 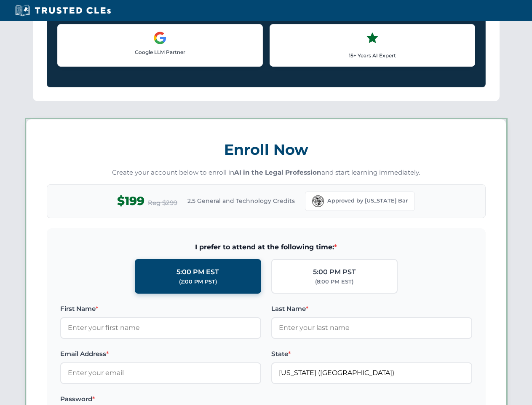 What do you see at coordinates (266, 247) in the screenshot?
I see `span: I prefer to attend at the following time:` at bounding box center [266, 247].